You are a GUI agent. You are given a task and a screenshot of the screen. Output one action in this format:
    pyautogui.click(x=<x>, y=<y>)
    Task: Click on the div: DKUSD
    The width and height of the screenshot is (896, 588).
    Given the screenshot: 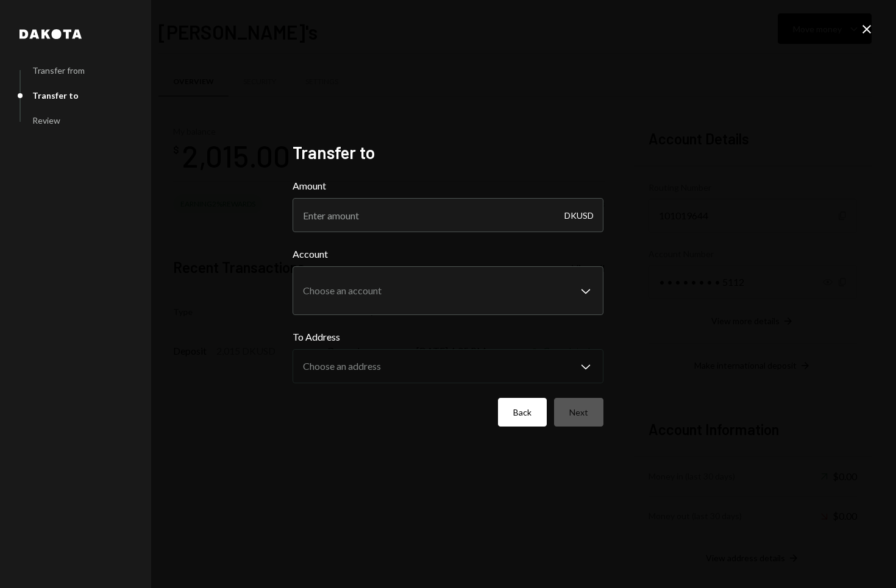 What is the action you would take?
    pyautogui.click(x=579, y=215)
    